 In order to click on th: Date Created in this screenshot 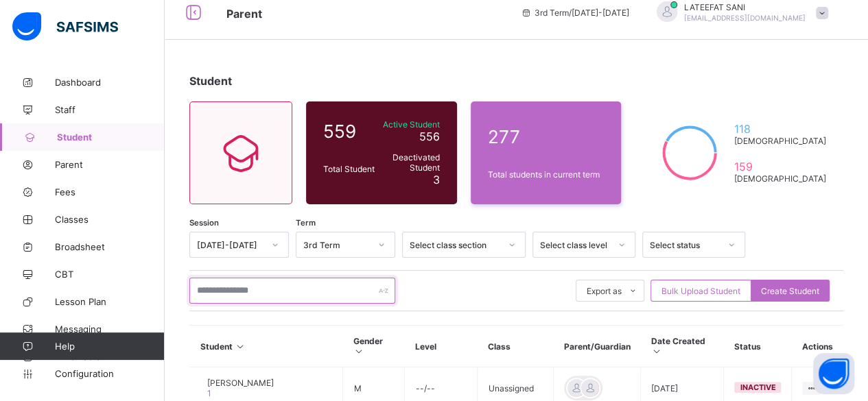, I will do `click(682, 346)`.